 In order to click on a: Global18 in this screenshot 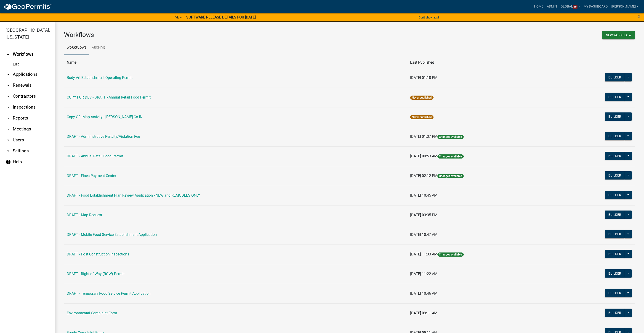, I will do `click(571, 6)`.